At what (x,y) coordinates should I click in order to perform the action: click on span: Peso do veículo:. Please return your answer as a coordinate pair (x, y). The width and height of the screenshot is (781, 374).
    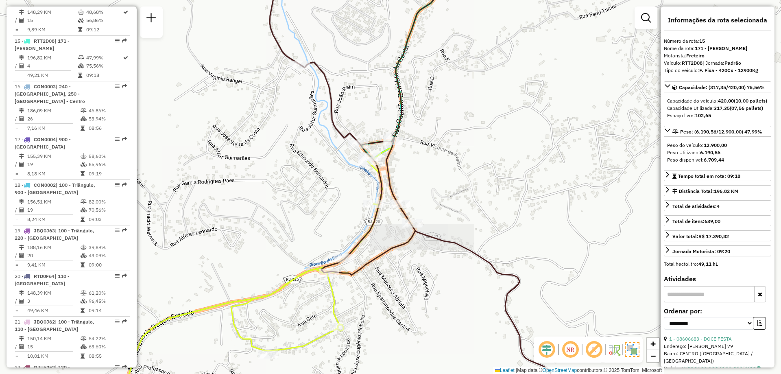
    Looking at the image, I should click on (697, 145).